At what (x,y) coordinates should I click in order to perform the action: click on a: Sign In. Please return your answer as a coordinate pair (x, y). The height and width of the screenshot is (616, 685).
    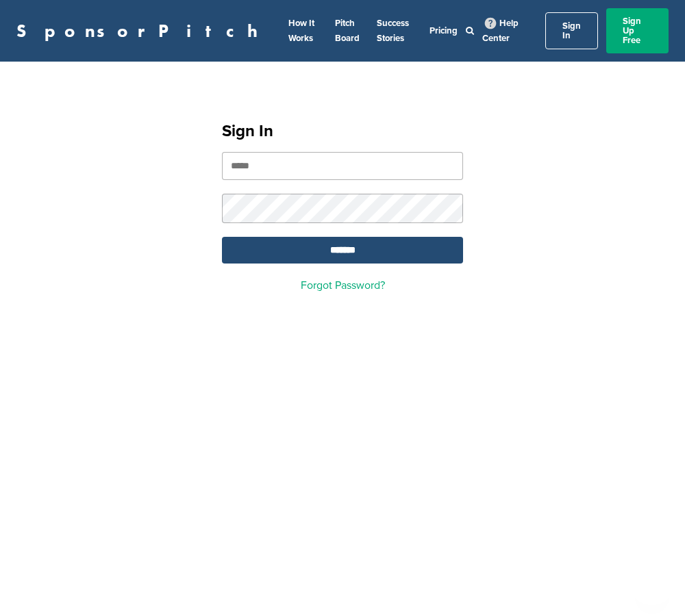
    Looking at the image, I should click on (571, 31).